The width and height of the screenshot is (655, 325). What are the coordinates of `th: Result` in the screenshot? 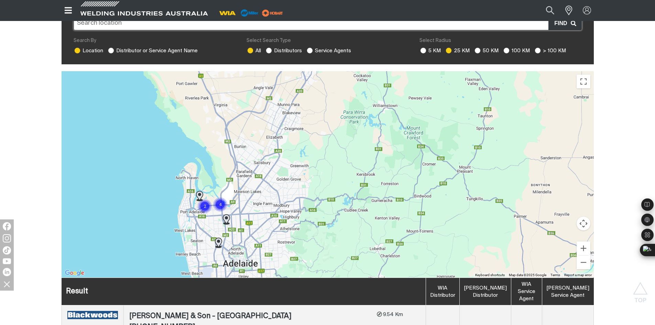 It's located at (243, 291).